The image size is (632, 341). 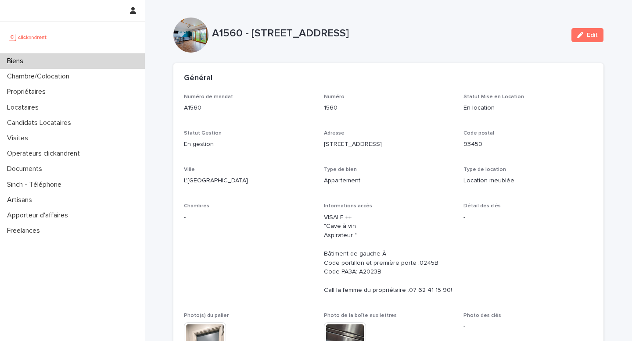 What do you see at coordinates (482, 316) in the screenshot?
I see `span: Photo des clés` at bounding box center [482, 316].